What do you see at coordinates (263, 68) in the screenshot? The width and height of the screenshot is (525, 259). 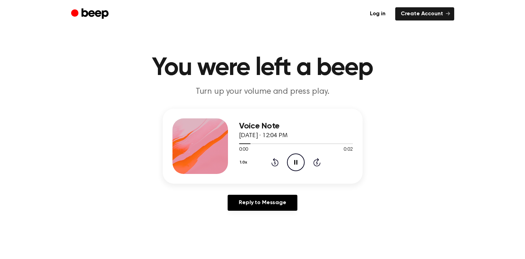 I see `h1: You were left a beep` at bounding box center [263, 68].